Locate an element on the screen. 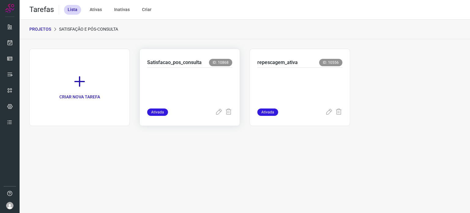 Image resolution: width=470 pixels, height=213 pixels. div: Lista is located at coordinates (72, 10).